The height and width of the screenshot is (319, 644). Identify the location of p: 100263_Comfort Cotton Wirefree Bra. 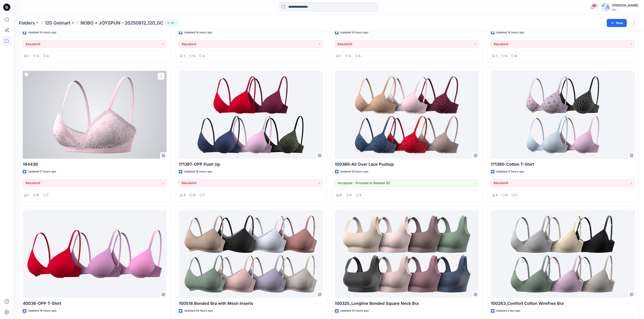
(563, 304).